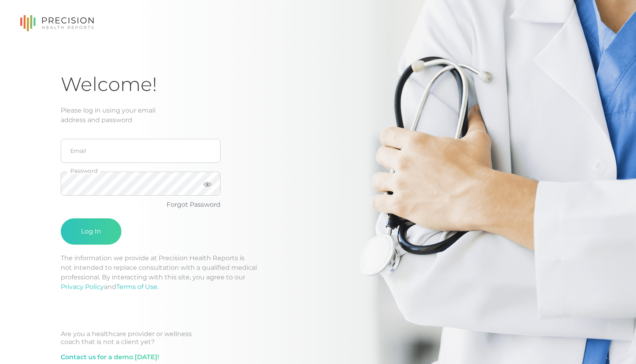  I want to click on a: Terms of Use., so click(138, 286).